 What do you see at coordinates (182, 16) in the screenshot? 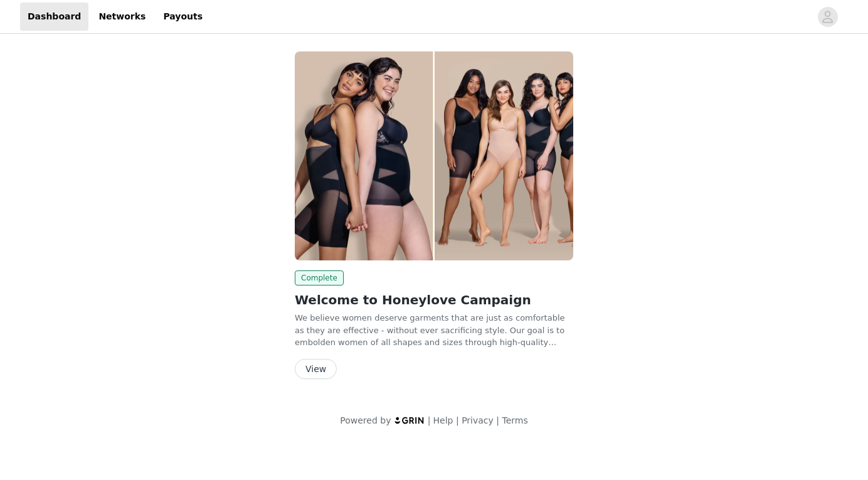
I see `a: Payouts` at bounding box center [182, 16].